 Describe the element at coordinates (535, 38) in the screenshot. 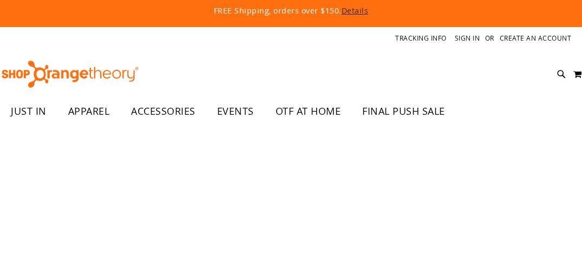

I see `a: Create an Account` at that location.